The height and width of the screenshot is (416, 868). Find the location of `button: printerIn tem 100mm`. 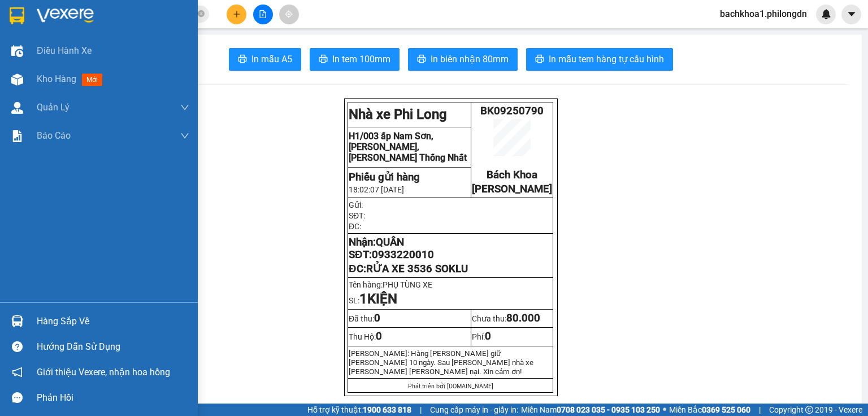

button: printerIn tem 100mm is located at coordinates (354, 59).